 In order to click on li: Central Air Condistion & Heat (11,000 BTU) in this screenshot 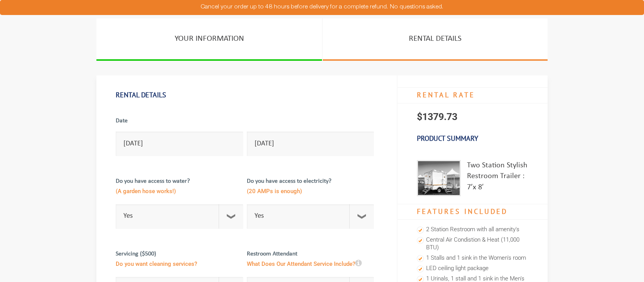, I will do `click(473, 244)`.